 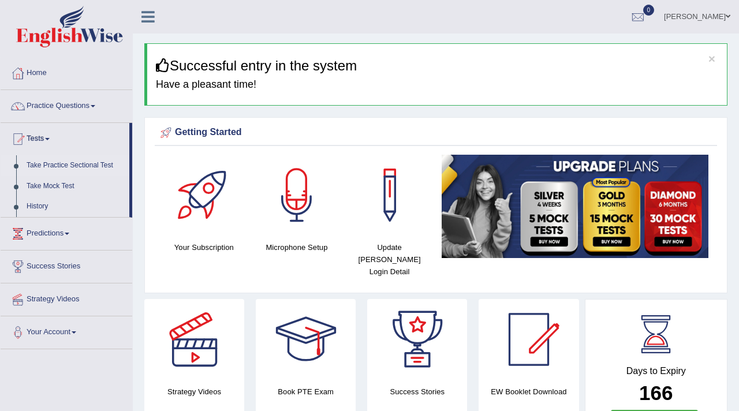 What do you see at coordinates (437, 85) in the screenshot?
I see `h4: Have a pleasant time!` at bounding box center [437, 85].